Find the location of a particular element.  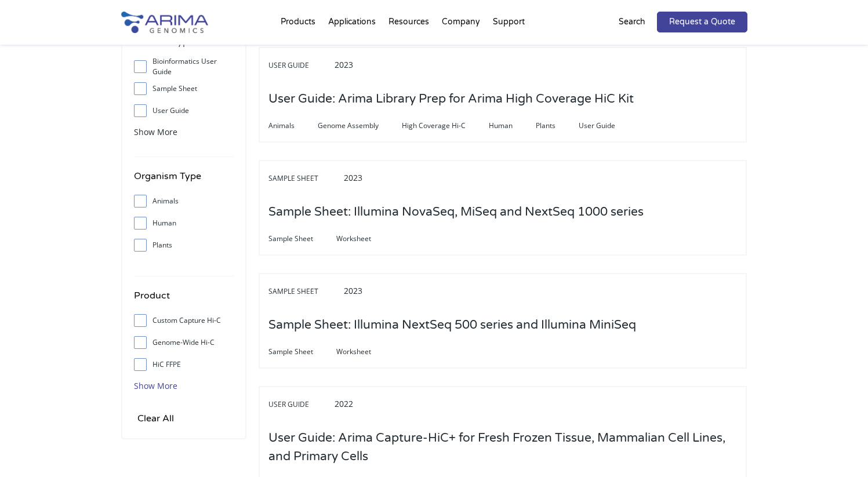

a: Request a Quote is located at coordinates (702, 22).